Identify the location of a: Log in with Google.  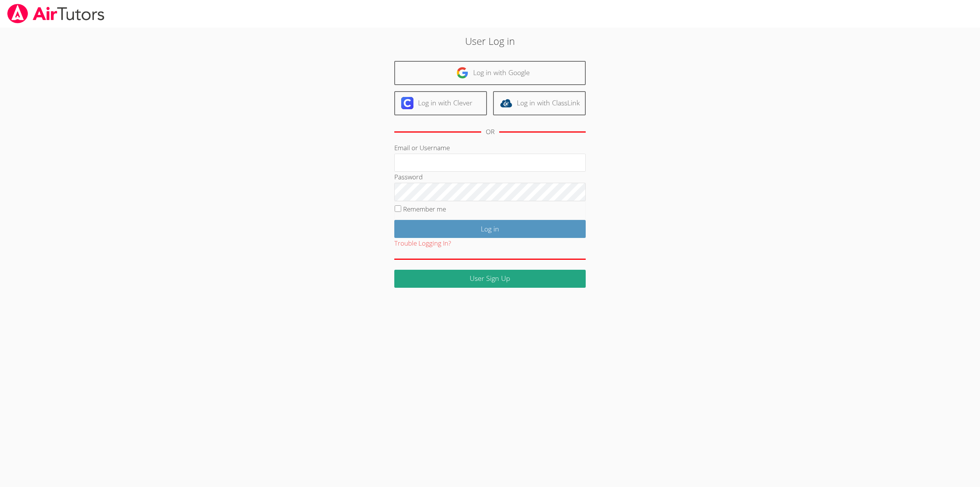
(490, 73).